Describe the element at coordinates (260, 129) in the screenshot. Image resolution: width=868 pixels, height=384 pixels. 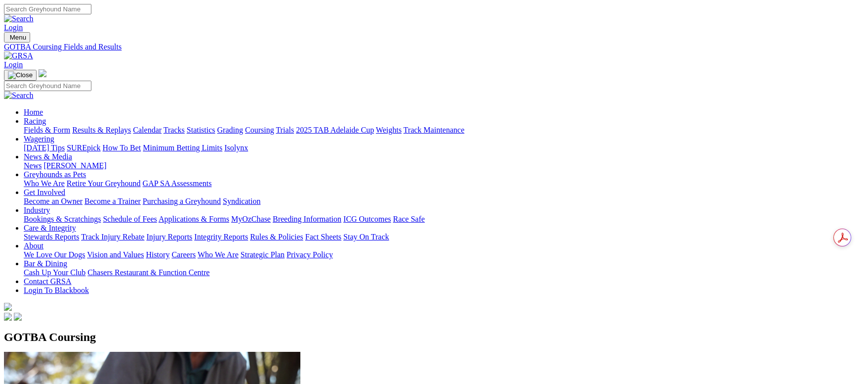
I see `a: Coursing` at that location.